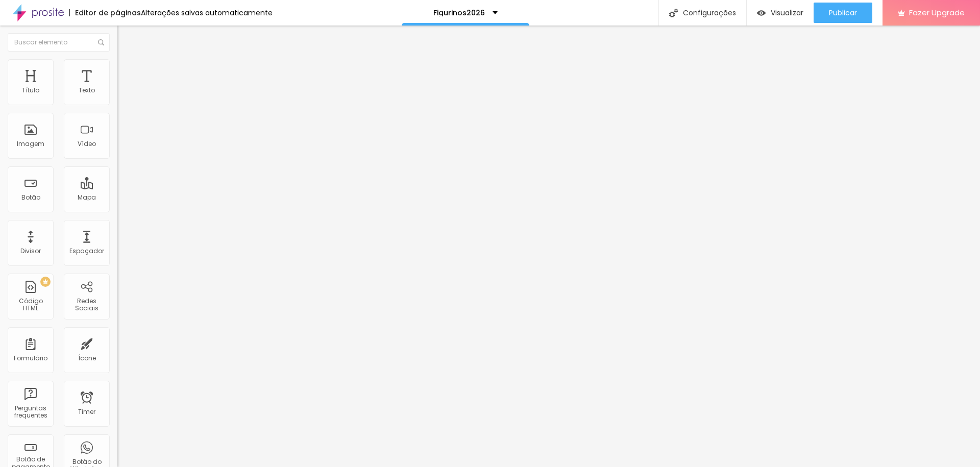 This screenshot has width=980, height=467. What do you see at coordinates (843, 13) in the screenshot?
I see `span: Publicar` at bounding box center [843, 13].